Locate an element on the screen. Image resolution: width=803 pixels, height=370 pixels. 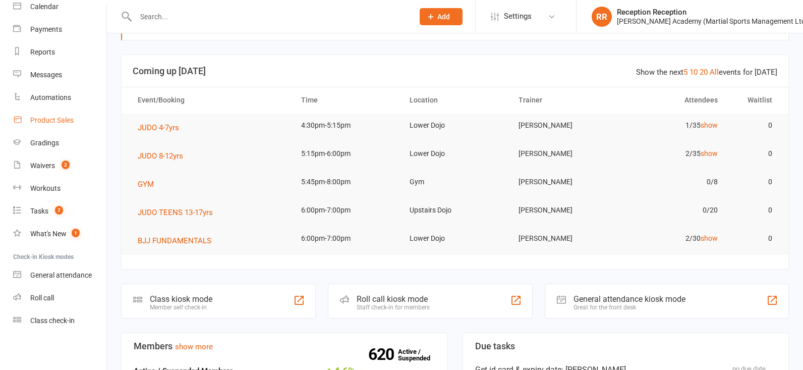
span: BJJ FUNDAMENTALS is located at coordinates (175, 241).